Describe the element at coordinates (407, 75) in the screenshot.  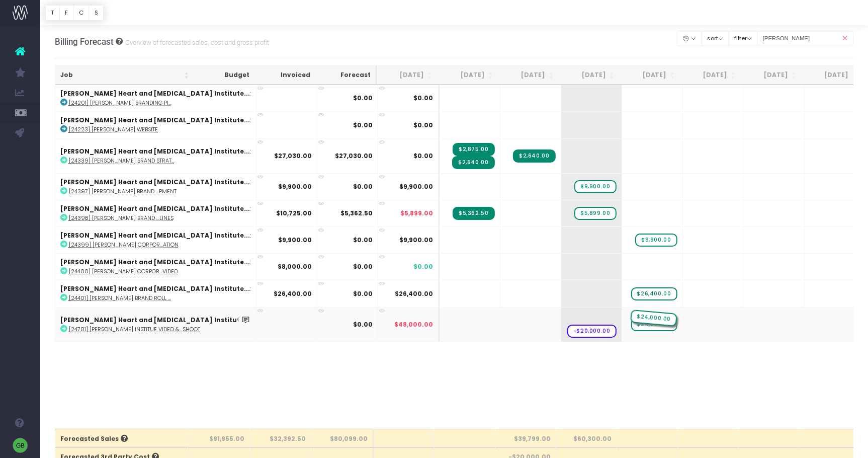
I see `th: Aug 25: activate to sort column ascending` at that location.